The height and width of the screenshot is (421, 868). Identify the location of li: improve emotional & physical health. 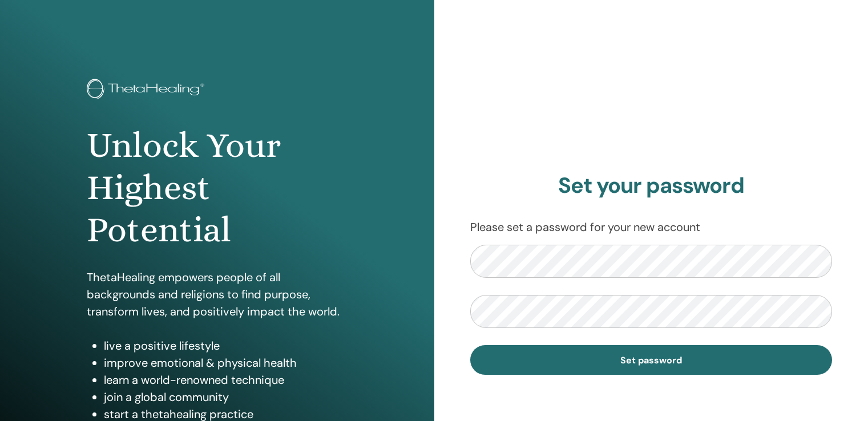
(226, 363).